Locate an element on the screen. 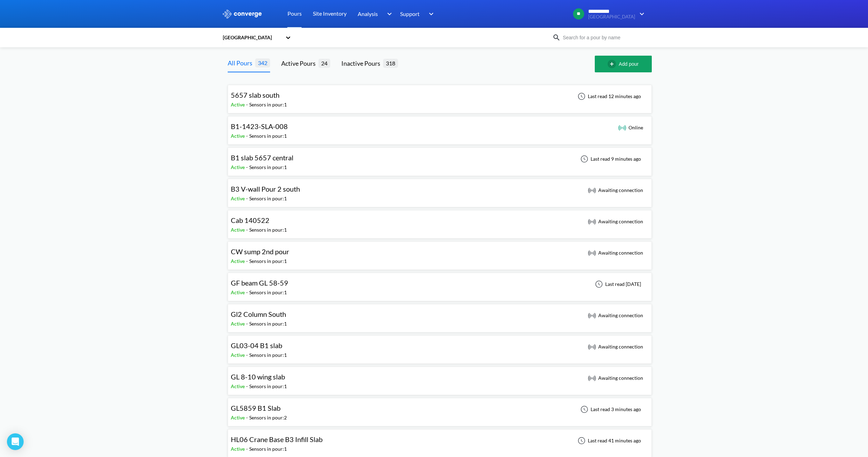 This screenshot has height=457, width=868. div: Active Pours is located at coordinates (300, 63).